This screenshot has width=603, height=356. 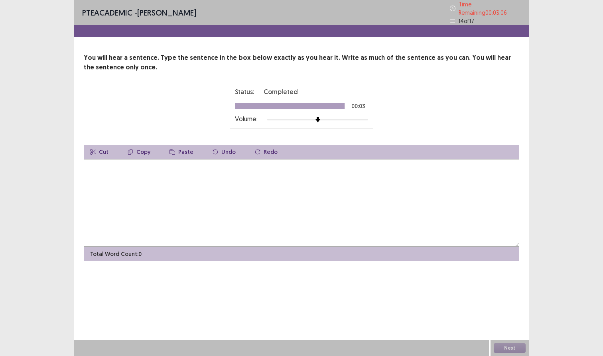 What do you see at coordinates (246, 119) in the screenshot?
I see `p: Volume:` at bounding box center [246, 119].